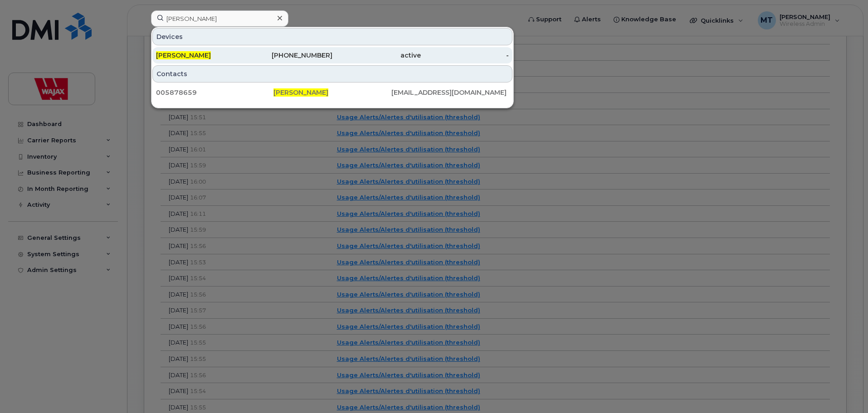  I want to click on div: 005878659, so click(214, 92).